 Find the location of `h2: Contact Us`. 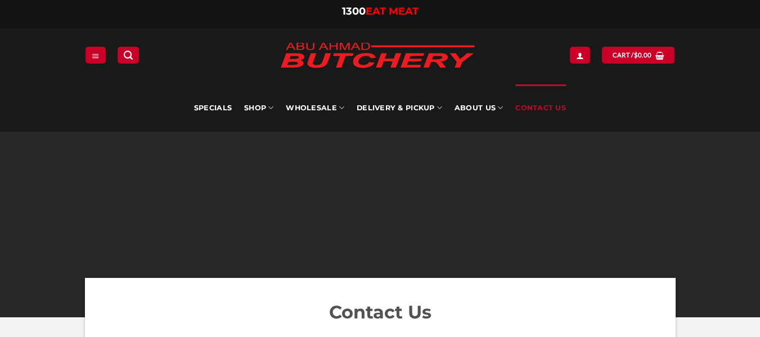

h2: Contact Us is located at coordinates (380, 312).